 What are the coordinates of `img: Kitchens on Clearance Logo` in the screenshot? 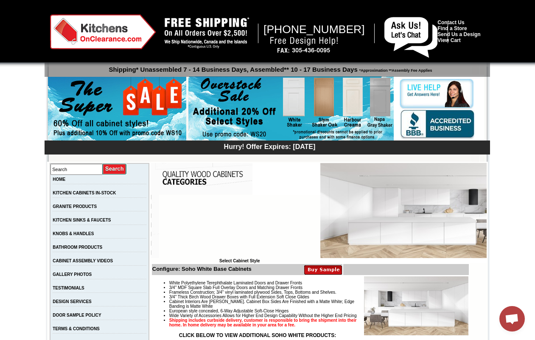 It's located at (103, 32).